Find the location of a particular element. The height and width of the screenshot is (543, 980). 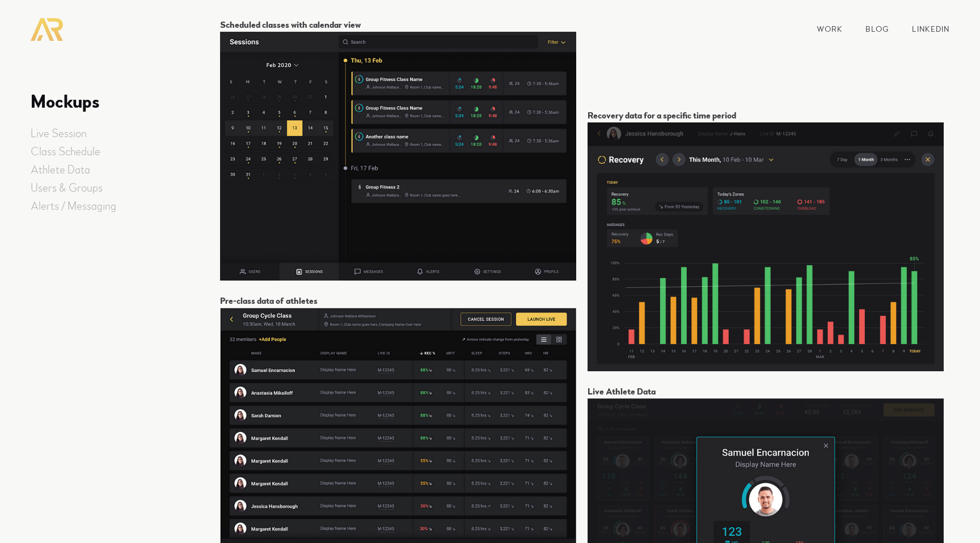

p: Recovery data for a specific time period is located at coordinates (766, 116).